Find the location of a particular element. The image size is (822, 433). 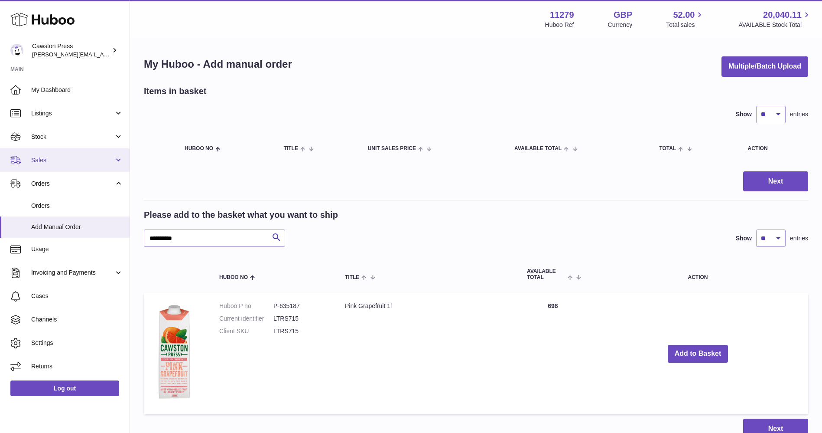

th: Action is located at coordinates (698, 274).